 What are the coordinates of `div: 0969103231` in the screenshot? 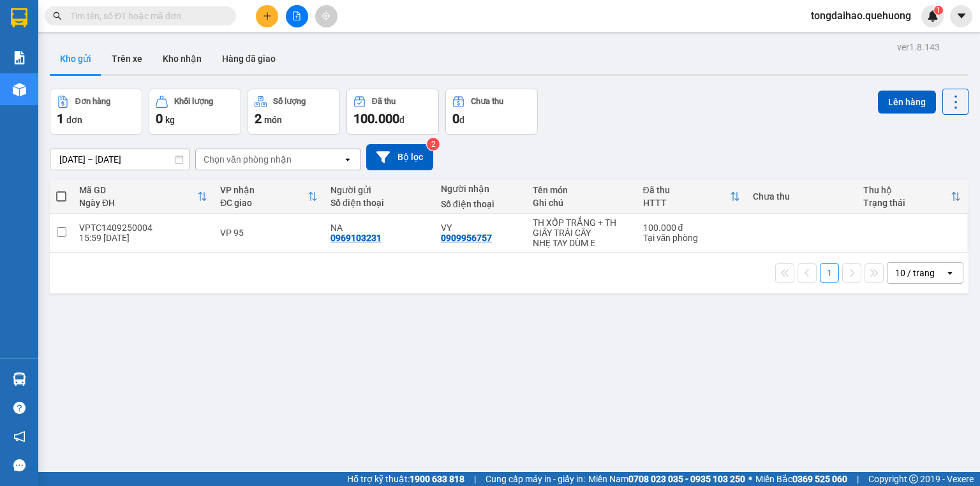 It's located at (356, 238).